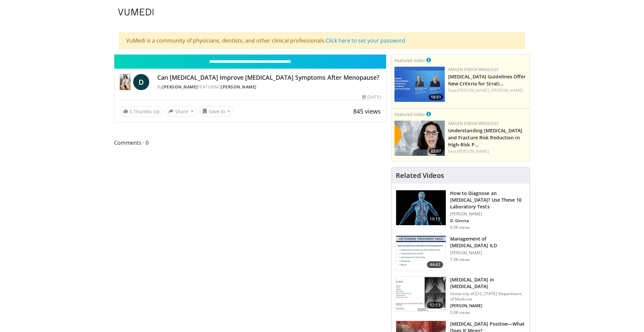  What do you see at coordinates (436, 151) in the screenshot?
I see `span: 22:07` at bounding box center [436, 151].